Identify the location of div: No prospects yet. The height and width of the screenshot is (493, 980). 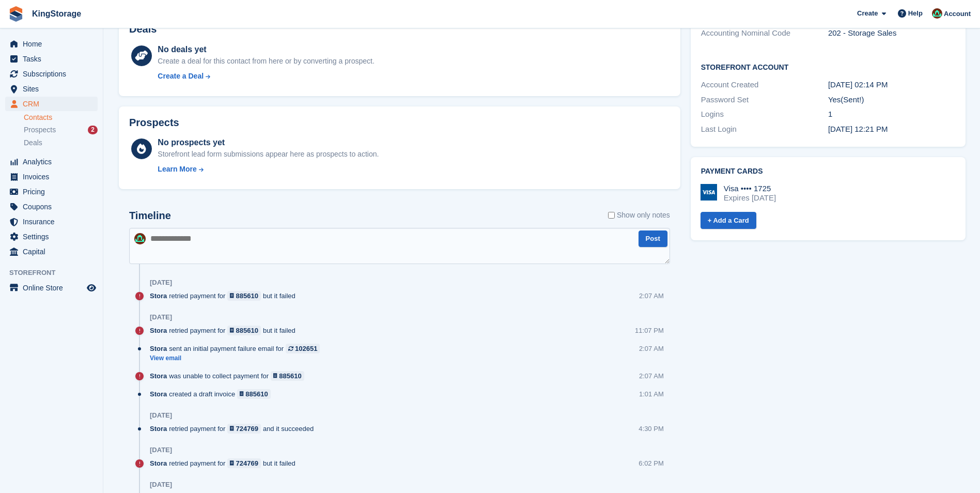
(268, 143).